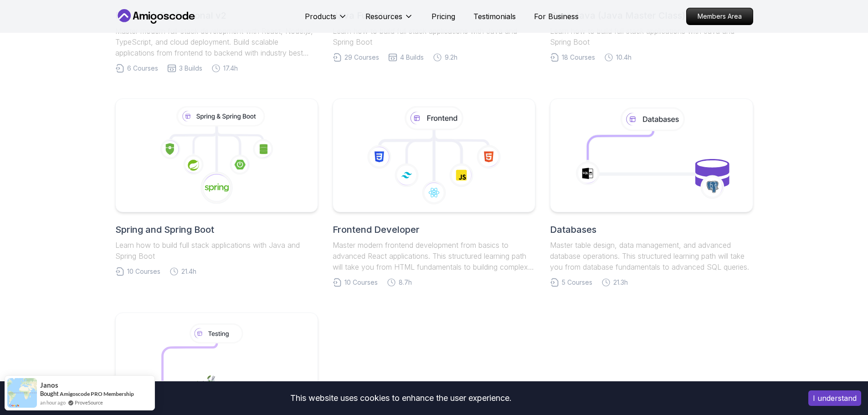 The height and width of the screenshot is (415, 868). Describe the element at coordinates (624, 58) in the screenshot. I see `span: 10.4h` at that location.